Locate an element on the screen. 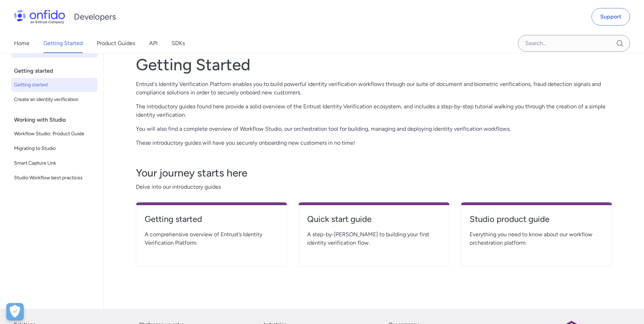 The width and height of the screenshot is (644, 324). a: Migrating to Studio is located at coordinates (54, 148).